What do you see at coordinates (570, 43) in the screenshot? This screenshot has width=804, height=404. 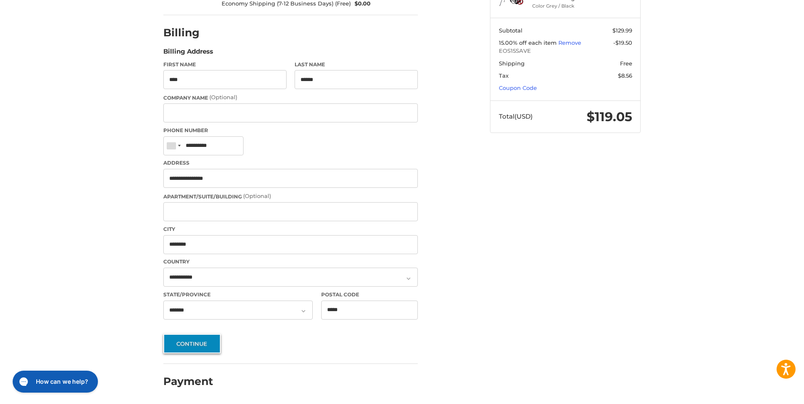 I see `a: Remove` at bounding box center [570, 43].